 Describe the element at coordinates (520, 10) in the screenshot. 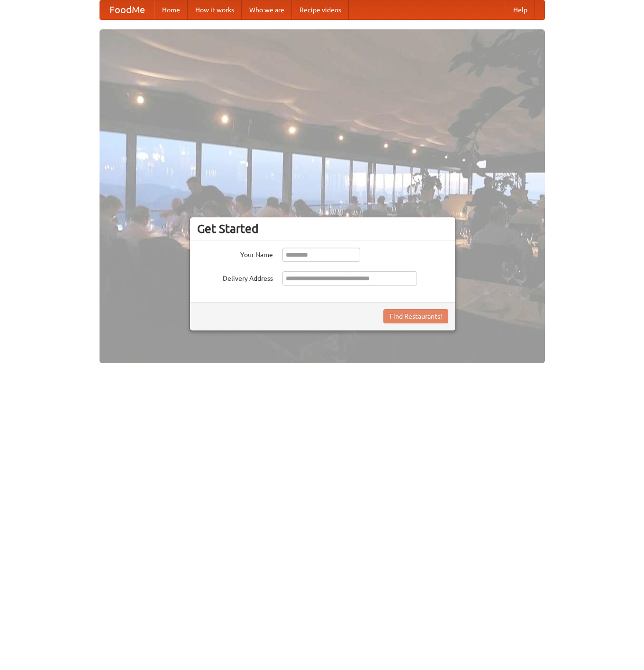

I see `a: Help` at that location.